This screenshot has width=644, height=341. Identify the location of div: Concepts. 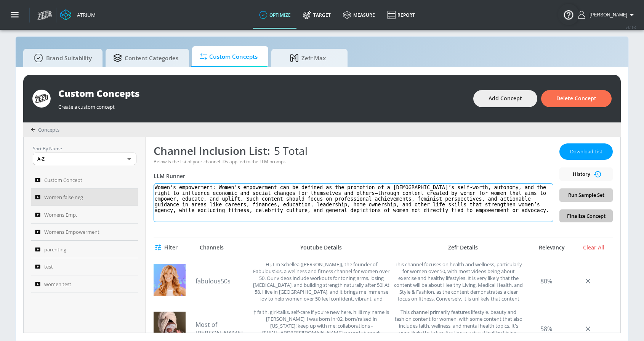
(45, 130).